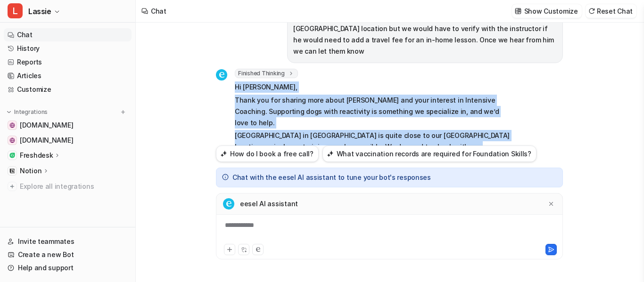 The width and height of the screenshot is (644, 282). Describe the element at coordinates (331, 177) in the screenshot. I see `p: Chat with the eesel AI assistant to tune your bot's responses` at that location.